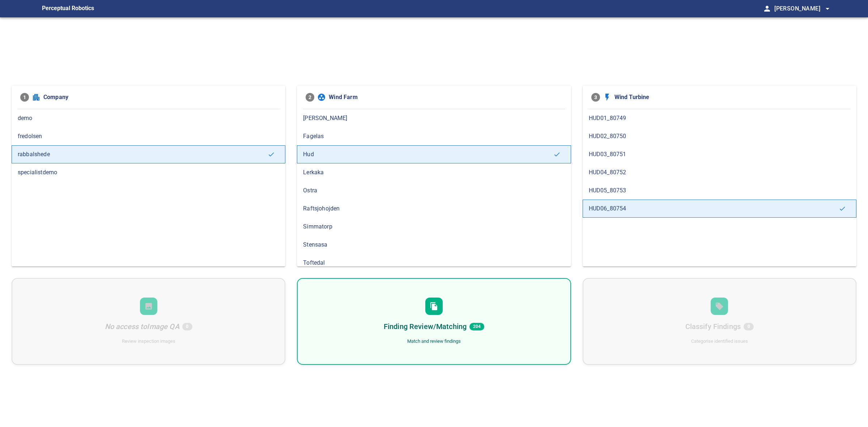 The image size is (868, 427). Describe the element at coordinates (719, 190) in the screenshot. I see `div: HUD05_80753` at that location.